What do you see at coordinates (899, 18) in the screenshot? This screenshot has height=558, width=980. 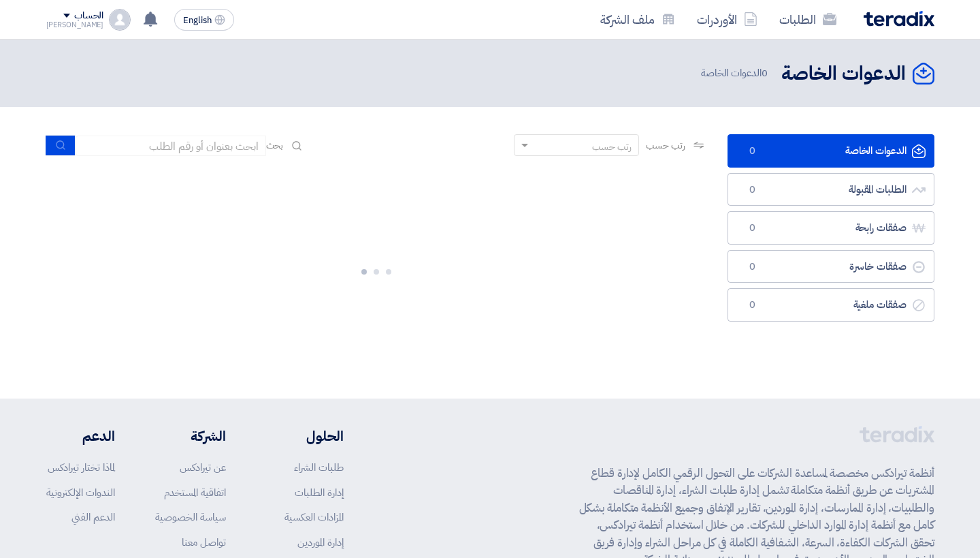 I see `img: Teradix logo` at bounding box center [899, 18].